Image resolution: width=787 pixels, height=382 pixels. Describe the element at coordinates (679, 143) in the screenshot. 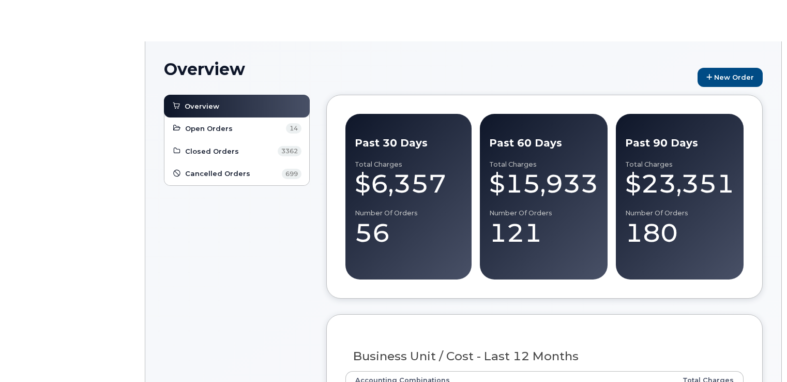

I see `div: Past 90 Days` at that location.